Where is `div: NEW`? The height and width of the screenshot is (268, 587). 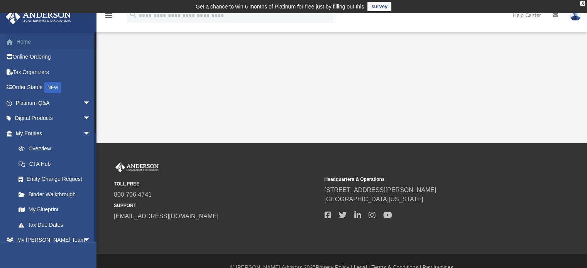
div: NEW is located at coordinates (53, 88).